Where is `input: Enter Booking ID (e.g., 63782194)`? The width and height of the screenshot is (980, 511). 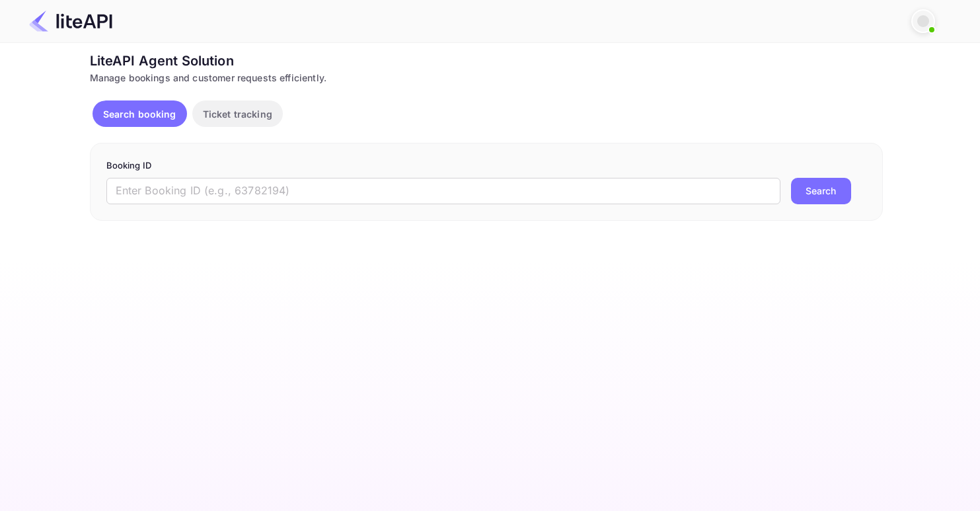
input: Enter Booking ID (e.g., 63782194) is located at coordinates (444, 191).